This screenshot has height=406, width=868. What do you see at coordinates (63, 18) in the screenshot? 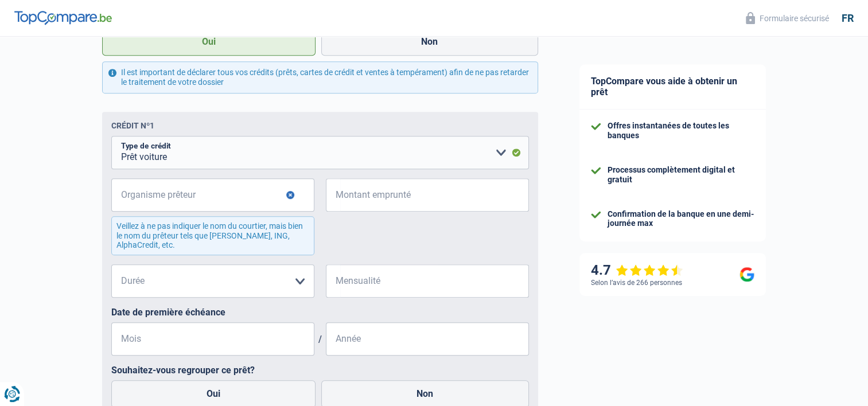
I see `img: TopCompare Logo` at bounding box center [63, 18].